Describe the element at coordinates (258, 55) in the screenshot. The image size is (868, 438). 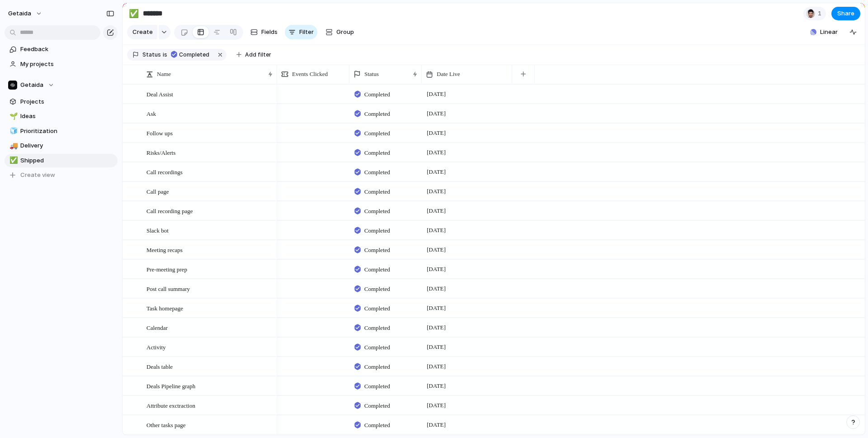
I see `span: Add filter` at that location.